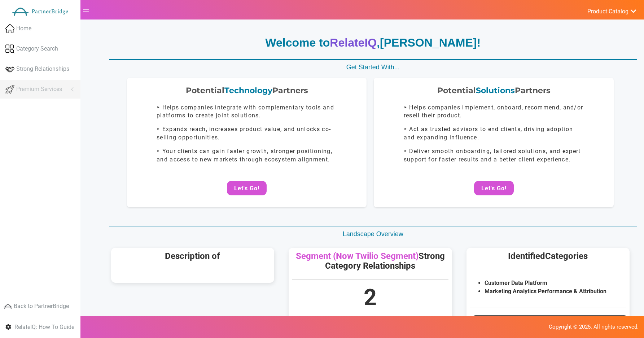 This screenshot has width=644, height=338. Describe the element at coordinates (24, 29) in the screenshot. I see `span: Home` at that location.